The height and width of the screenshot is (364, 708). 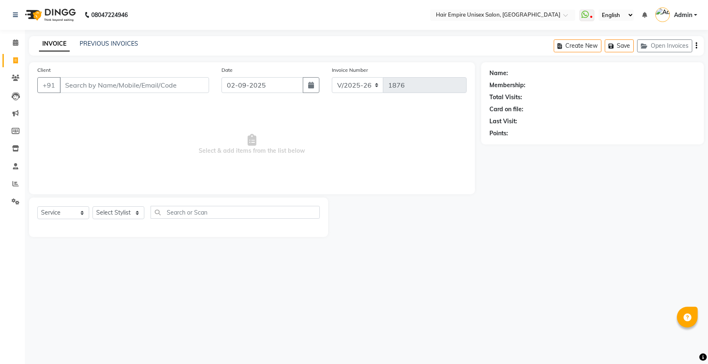 I want to click on button: Save, so click(x=619, y=46).